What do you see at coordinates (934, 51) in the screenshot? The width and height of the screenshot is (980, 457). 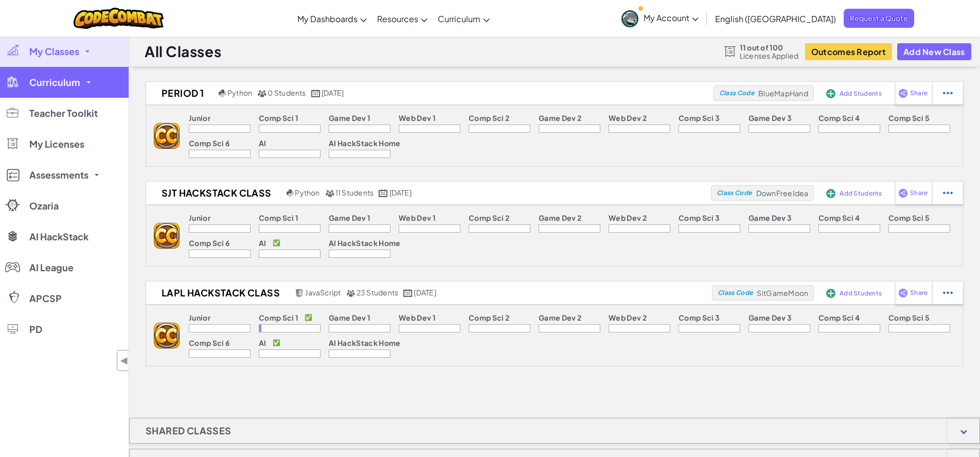 I see `button: Add New Class` at bounding box center [934, 51].